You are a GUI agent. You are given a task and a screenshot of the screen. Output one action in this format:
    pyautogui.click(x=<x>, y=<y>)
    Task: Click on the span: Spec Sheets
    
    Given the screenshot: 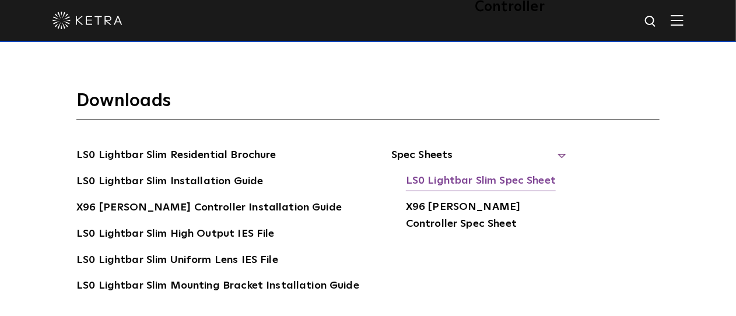 What is the action you would take?
    pyautogui.click(x=479, y=160)
    